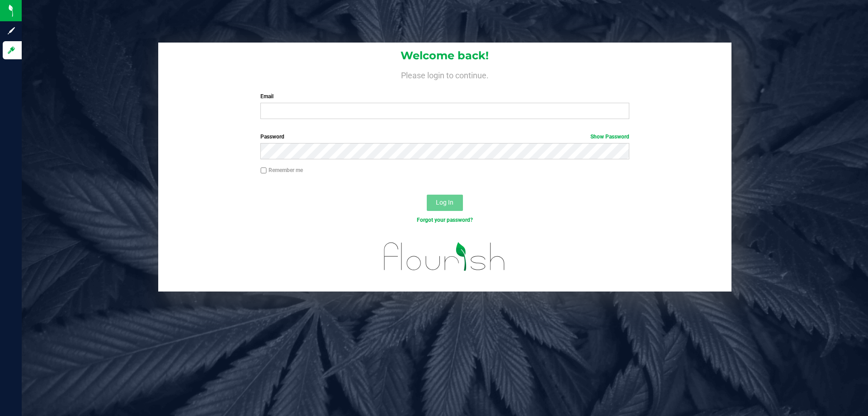 This screenshot has width=868, height=416. Describe the element at coordinates (264, 171) in the screenshot. I see `input: Remember me` at that location.